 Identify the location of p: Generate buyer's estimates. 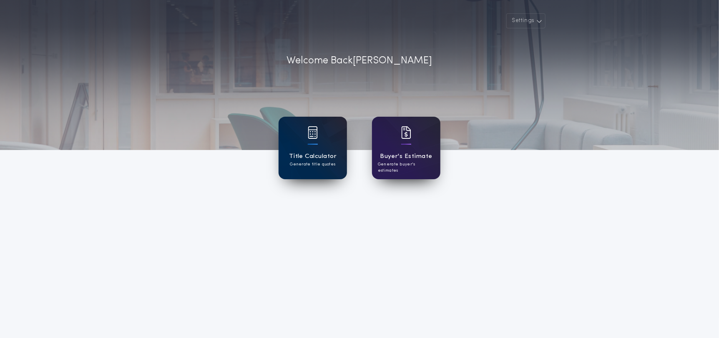
(406, 168).